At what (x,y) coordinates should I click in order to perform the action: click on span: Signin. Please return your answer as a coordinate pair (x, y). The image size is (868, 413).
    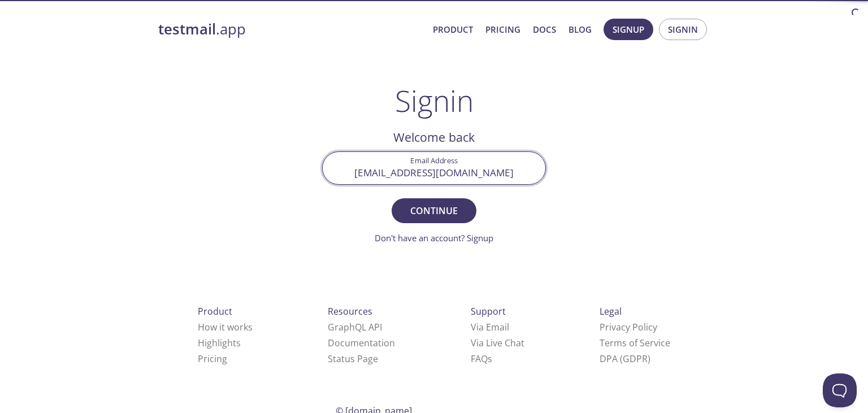
    Looking at the image, I should click on (682, 29).